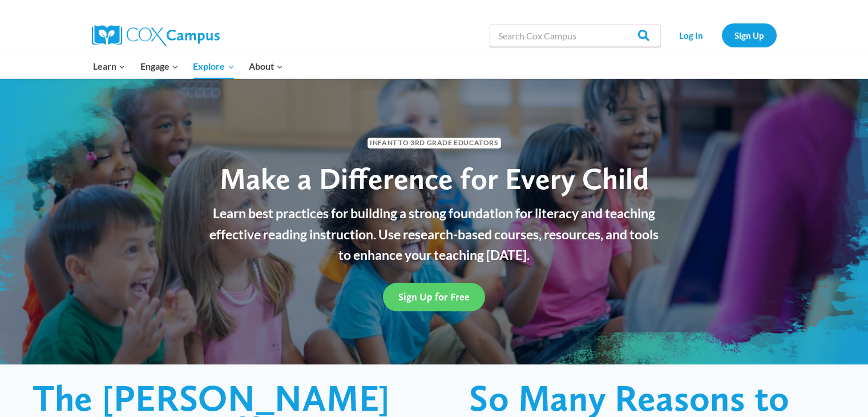 Image resolution: width=868 pixels, height=417 pixels. What do you see at coordinates (750, 35) in the screenshot?
I see `a: Sign Up` at bounding box center [750, 35].